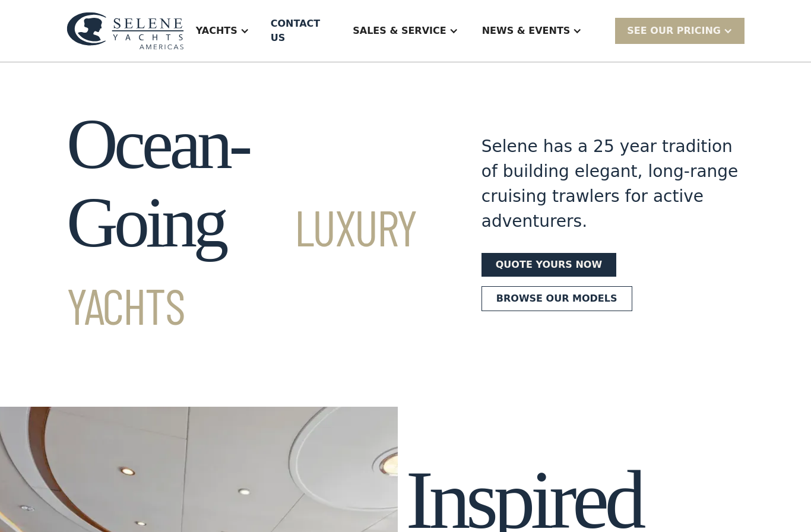  What do you see at coordinates (557, 298) in the screenshot?
I see `a: Browse our models` at bounding box center [557, 298].